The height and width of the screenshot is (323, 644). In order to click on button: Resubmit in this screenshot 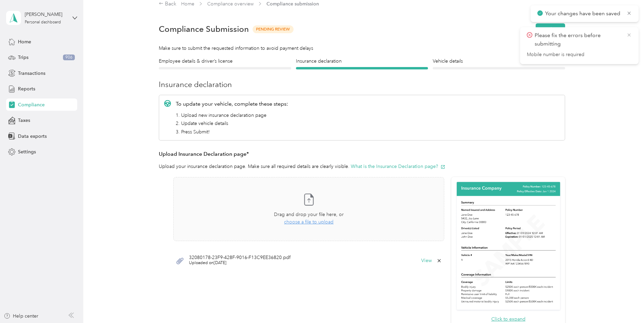, I will do `click(550, 29)`.